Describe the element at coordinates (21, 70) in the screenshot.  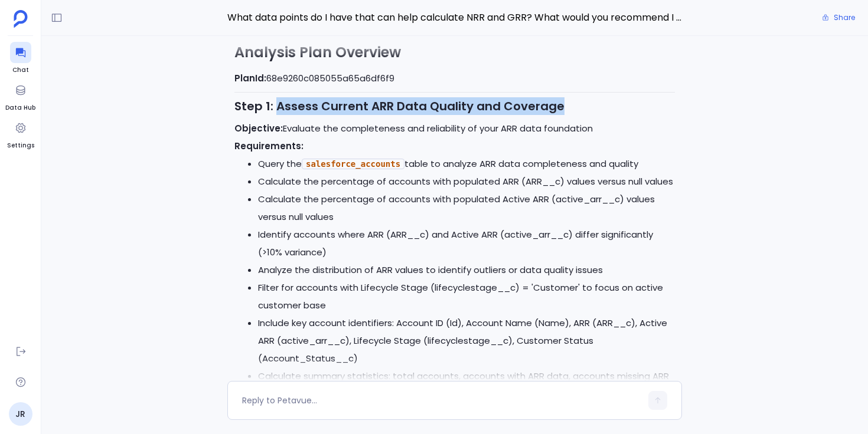
I see `span: Chat` at that location.